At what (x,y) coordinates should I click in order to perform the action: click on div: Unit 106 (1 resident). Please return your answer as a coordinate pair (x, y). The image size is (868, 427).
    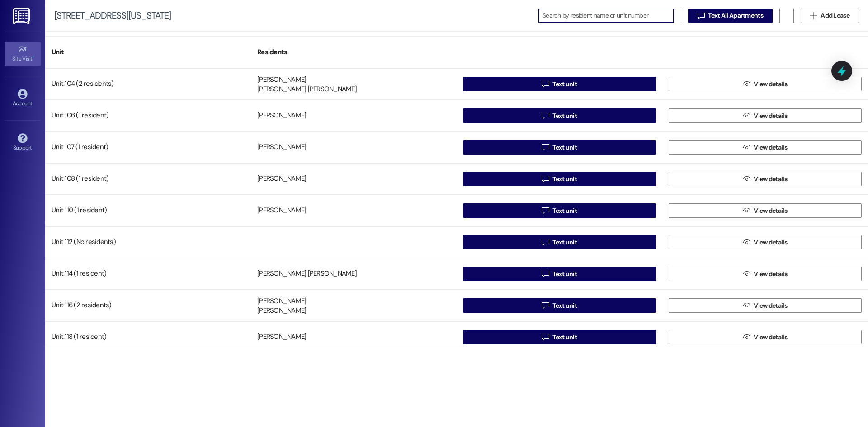
    Looking at the image, I should click on (148, 116).